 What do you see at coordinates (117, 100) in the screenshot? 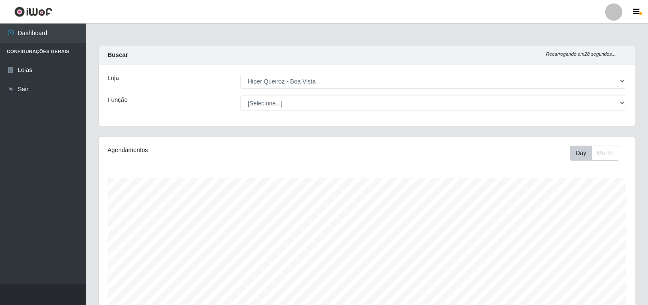
I see `label: Função` at bounding box center [117, 100].